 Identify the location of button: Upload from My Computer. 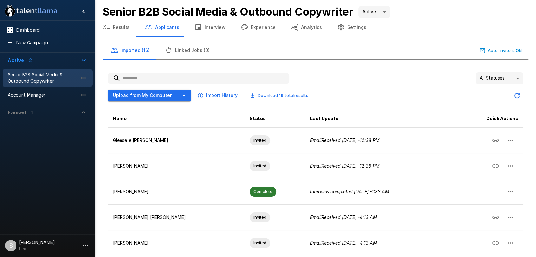
(142, 95).